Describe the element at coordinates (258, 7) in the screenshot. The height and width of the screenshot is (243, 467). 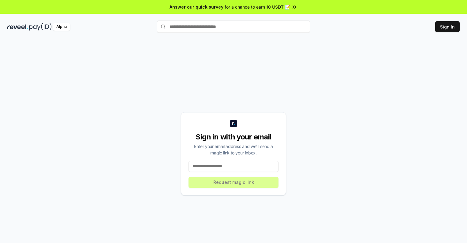
I see `span: for a chance to earn 10 USDT 📝` at that location.